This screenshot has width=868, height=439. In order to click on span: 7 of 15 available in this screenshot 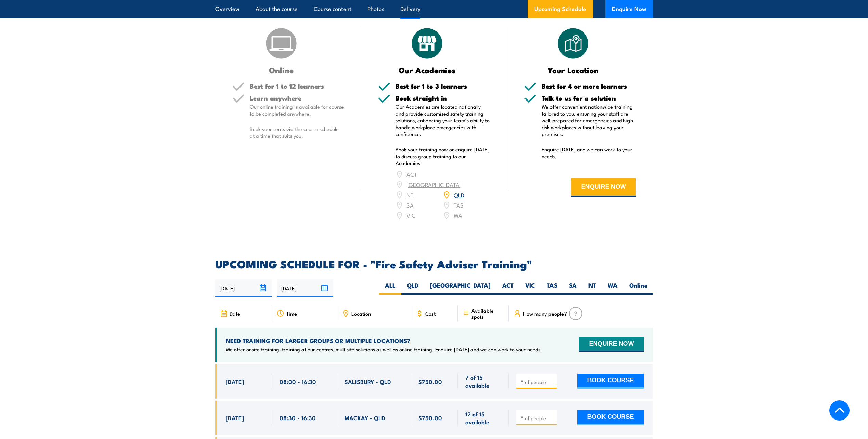, I will do `click(483, 381)`.